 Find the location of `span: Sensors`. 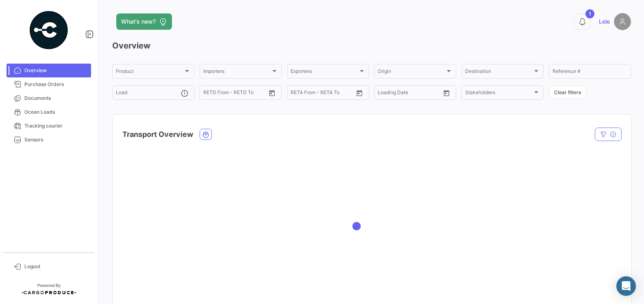

span: Sensors is located at coordinates (56, 140).